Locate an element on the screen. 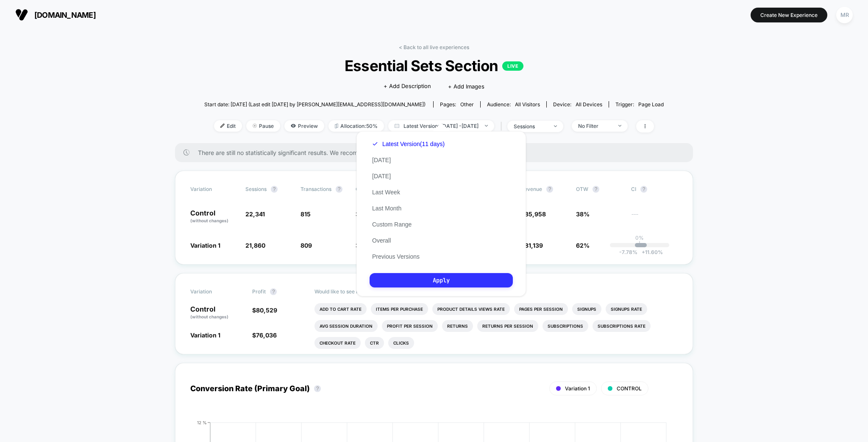 The height and width of the screenshot is (442, 868). img: rebalance is located at coordinates (336, 126).